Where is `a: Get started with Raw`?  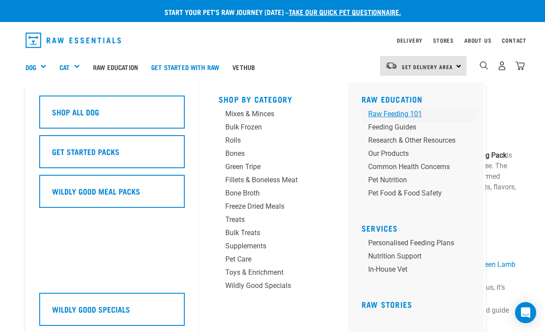 a: Get started with Raw is located at coordinates (185, 67).